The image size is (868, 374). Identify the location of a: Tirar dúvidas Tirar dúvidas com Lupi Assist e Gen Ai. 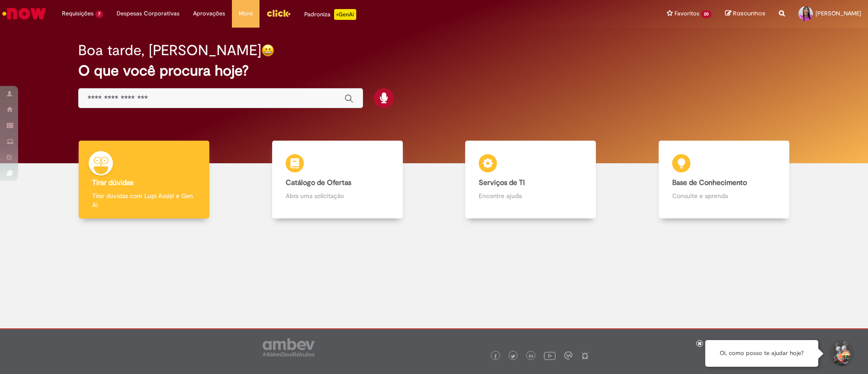
(144, 180).